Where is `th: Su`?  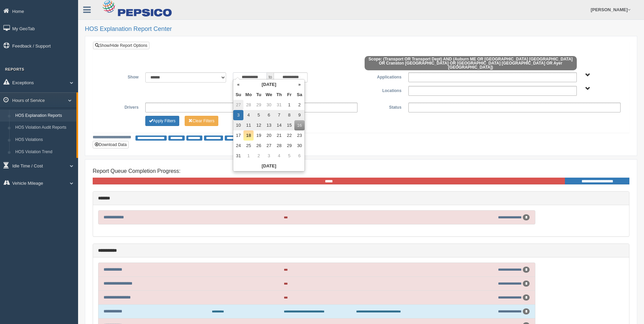 th: Su is located at coordinates (238, 95).